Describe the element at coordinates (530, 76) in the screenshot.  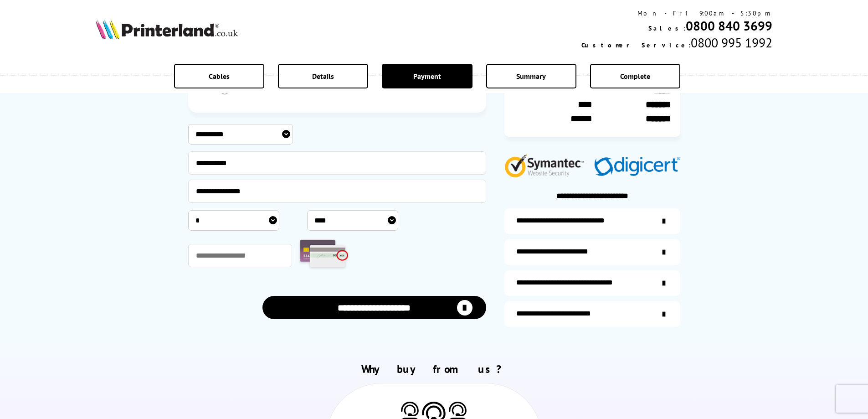
I see `span: Summary` at that location.